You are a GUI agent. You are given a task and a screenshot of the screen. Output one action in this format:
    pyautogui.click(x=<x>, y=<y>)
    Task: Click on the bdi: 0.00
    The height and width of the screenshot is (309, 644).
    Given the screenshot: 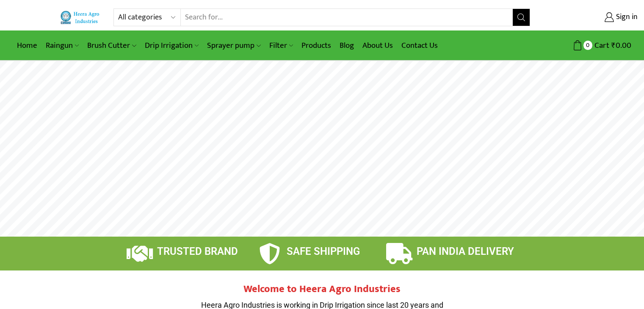 What is the action you would take?
    pyautogui.click(x=621, y=45)
    